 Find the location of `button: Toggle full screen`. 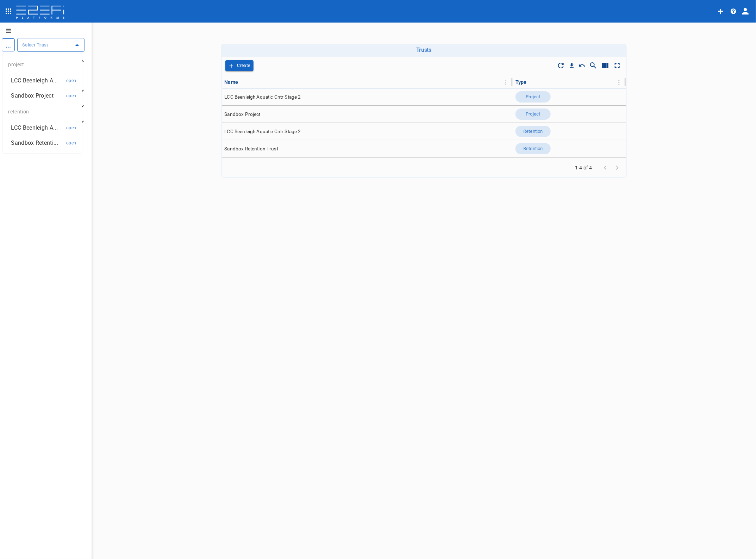

button: Toggle full screen is located at coordinates (617, 65).